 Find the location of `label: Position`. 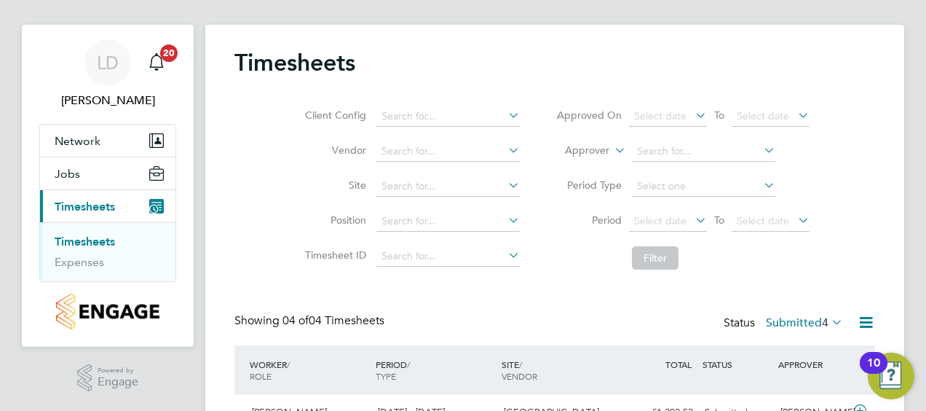

label: Position is located at coordinates (334, 220).